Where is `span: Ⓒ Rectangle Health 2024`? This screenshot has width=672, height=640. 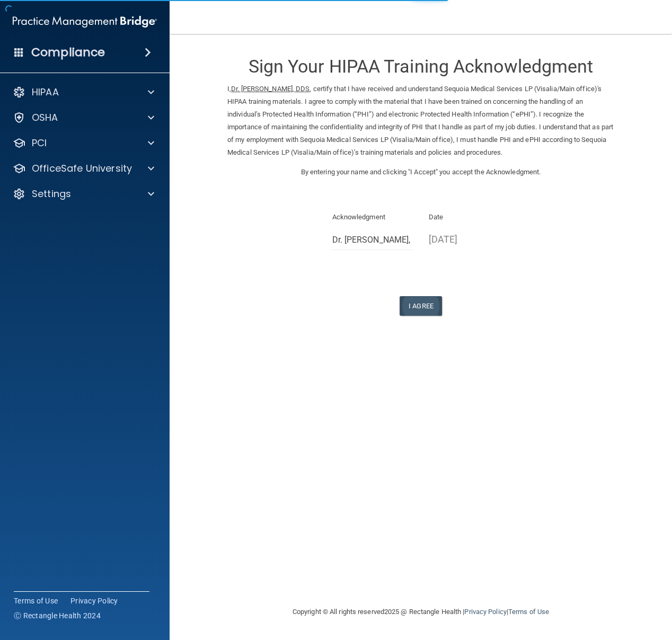
span: Ⓒ Rectangle Health 2024 is located at coordinates (57, 616).